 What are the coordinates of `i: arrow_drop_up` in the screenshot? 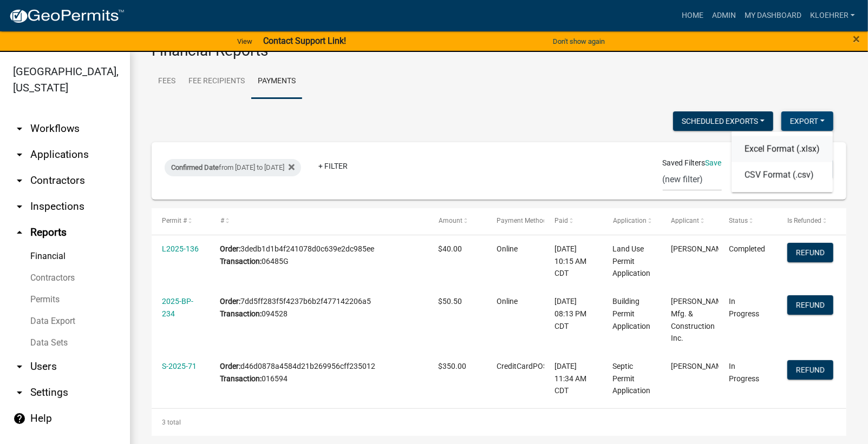 It's located at (20, 232).